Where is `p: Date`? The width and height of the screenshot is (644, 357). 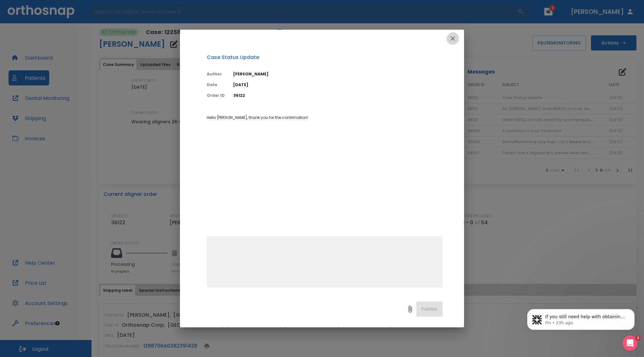 p: Date is located at coordinates (216, 85).